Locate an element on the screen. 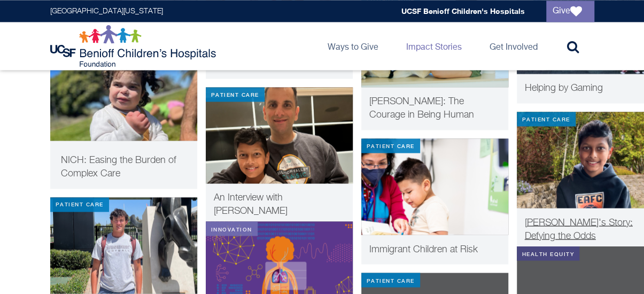 The height and width of the screenshot is (294, 644). div: Innovation is located at coordinates (232, 228).